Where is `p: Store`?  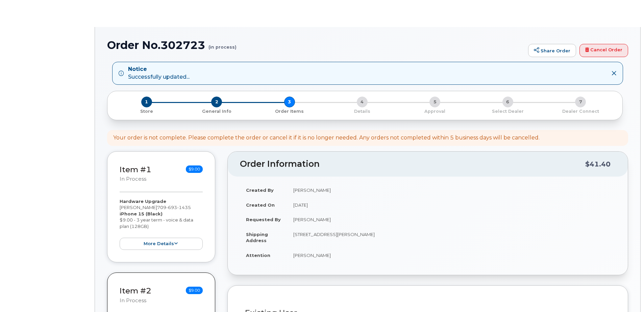 p: Store is located at coordinates (147, 111).